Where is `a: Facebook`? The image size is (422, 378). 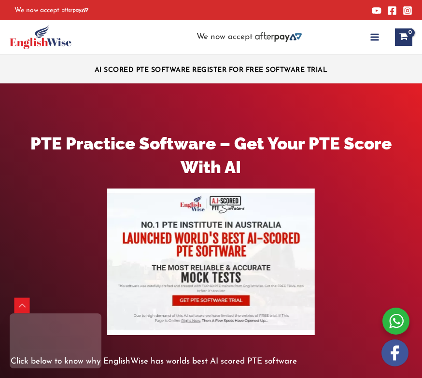
a: Facebook is located at coordinates (392, 11).